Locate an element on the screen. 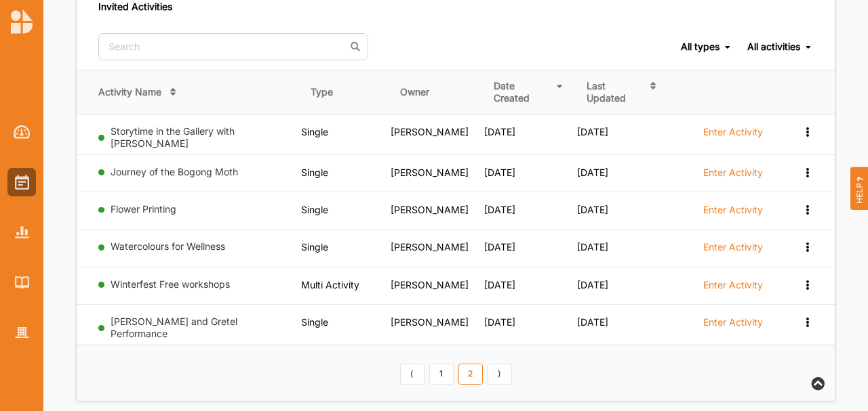 The width and height of the screenshot is (868, 411). div: Date Created is located at coordinates (521, 92).